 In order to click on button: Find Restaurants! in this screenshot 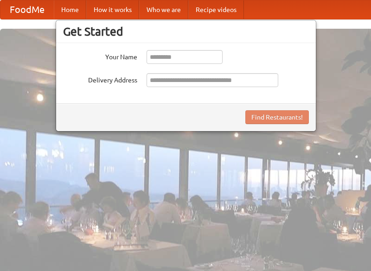, I will do `click(277, 117)`.